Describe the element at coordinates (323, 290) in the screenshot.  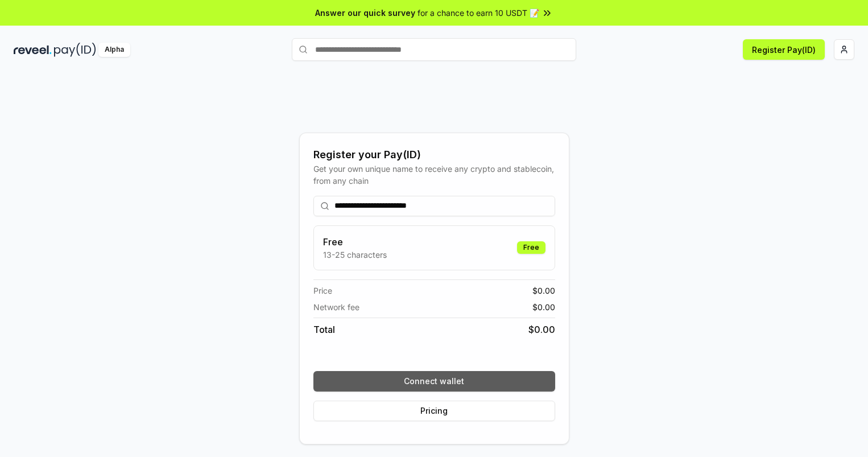
I see `span: Price` at that location.